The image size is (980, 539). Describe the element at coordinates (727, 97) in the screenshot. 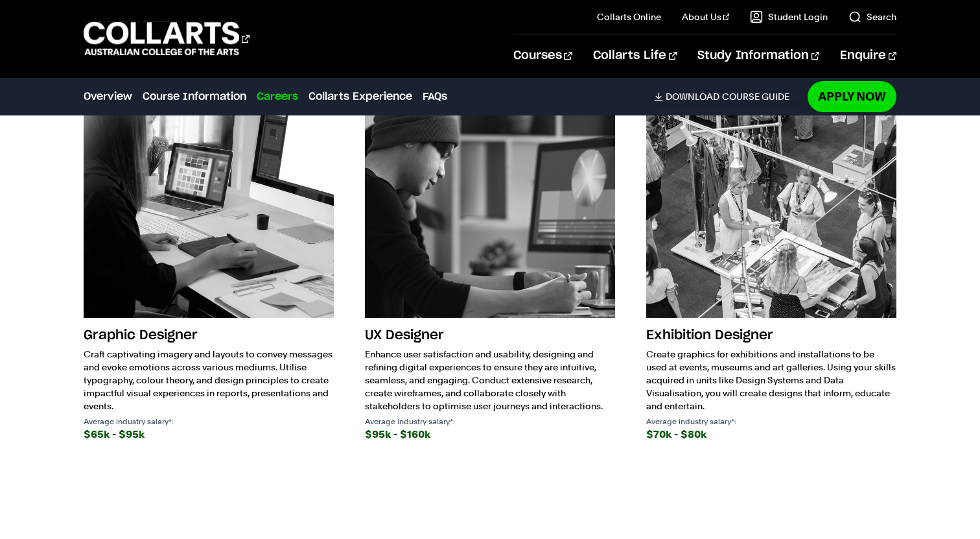

I see `a: DownloadCourse Guide` at that location.